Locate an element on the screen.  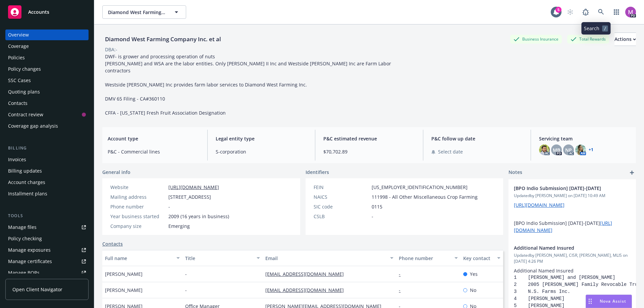
button: Phone number is located at coordinates (428, 258).